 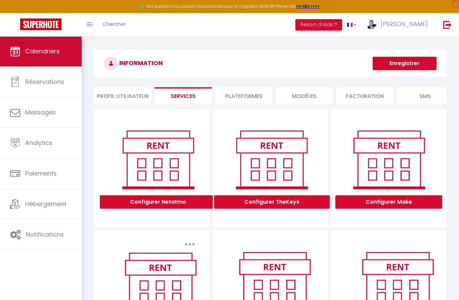 I want to click on li: SMS, so click(x=425, y=95).